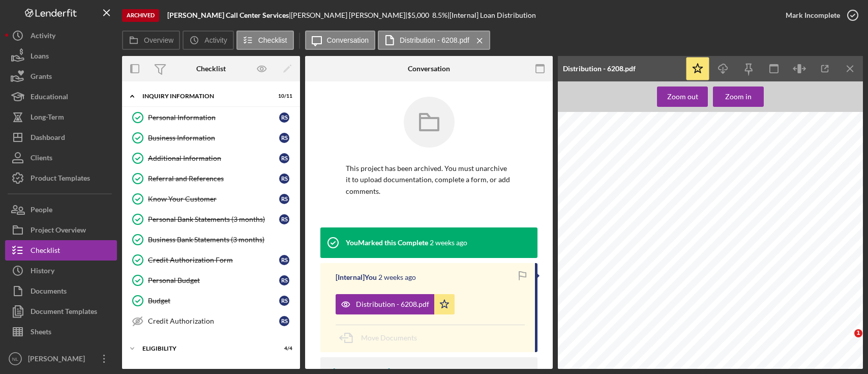 The image size is (868, 374). What do you see at coordinates (61, 76) in the screenshot?
I see `a: Grants` at bounding box center [61, 76].